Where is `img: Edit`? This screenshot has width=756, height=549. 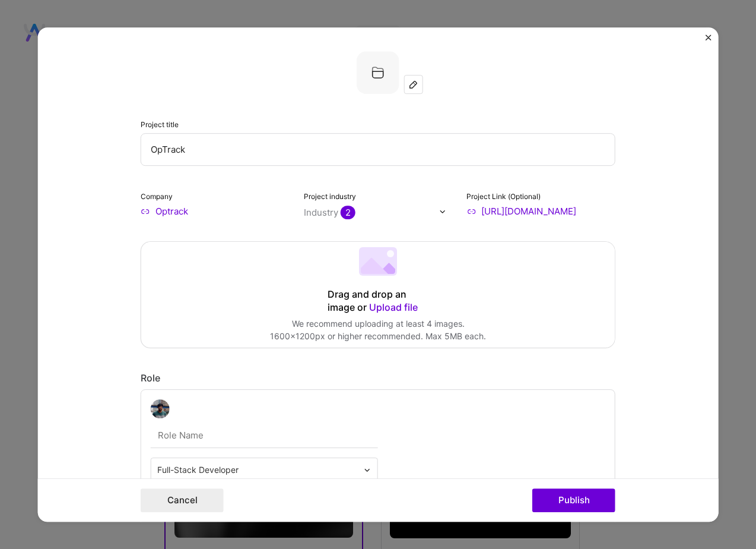
img: Edit is located at coordinates (413, 84).